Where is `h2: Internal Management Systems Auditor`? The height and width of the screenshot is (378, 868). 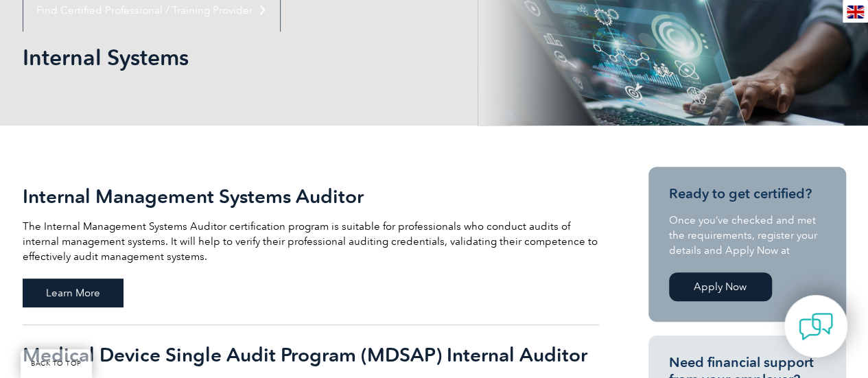 h2: Internal Management Systems Auditor is located at coordinates (311, 196).